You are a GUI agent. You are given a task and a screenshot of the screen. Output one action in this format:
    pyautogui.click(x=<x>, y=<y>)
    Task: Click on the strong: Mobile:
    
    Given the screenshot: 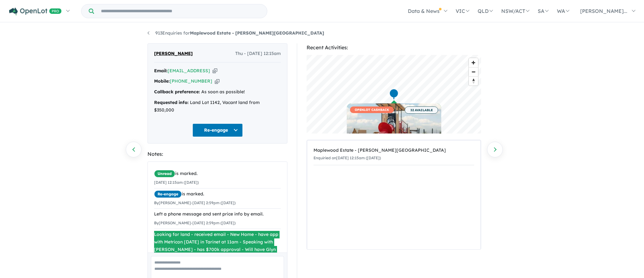 What is the action you would take?
    pyautogui.click(x=162, y=81)
    